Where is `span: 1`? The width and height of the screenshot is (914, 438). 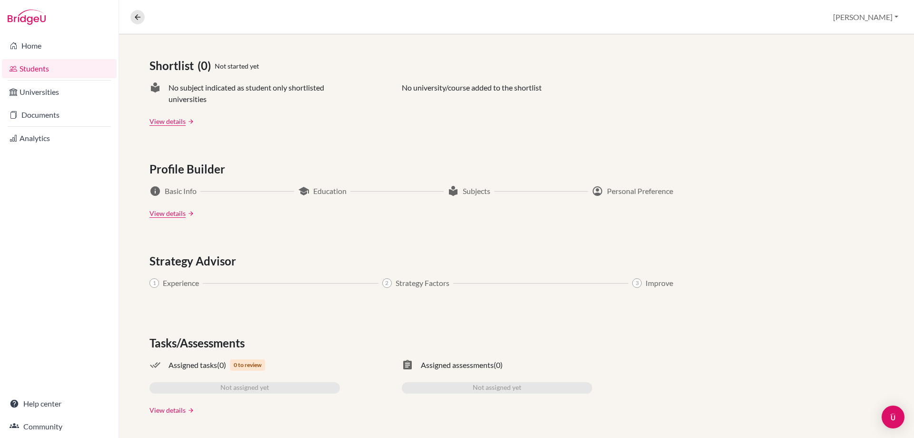
span: 1 is located at coordinates (154, 283).